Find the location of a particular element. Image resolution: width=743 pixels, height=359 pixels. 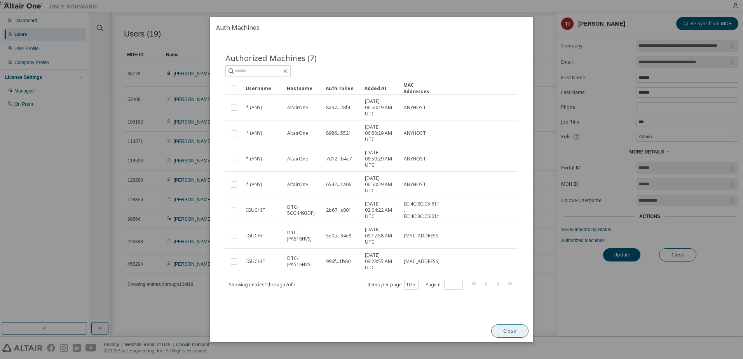

span: Authorized Machines (7) is located at coordinates (271, 58).